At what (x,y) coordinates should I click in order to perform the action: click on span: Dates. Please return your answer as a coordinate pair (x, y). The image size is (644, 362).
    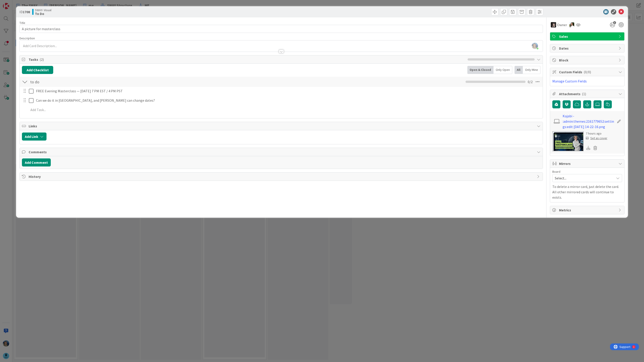
    Looking at the image, I should click on (587, 48).